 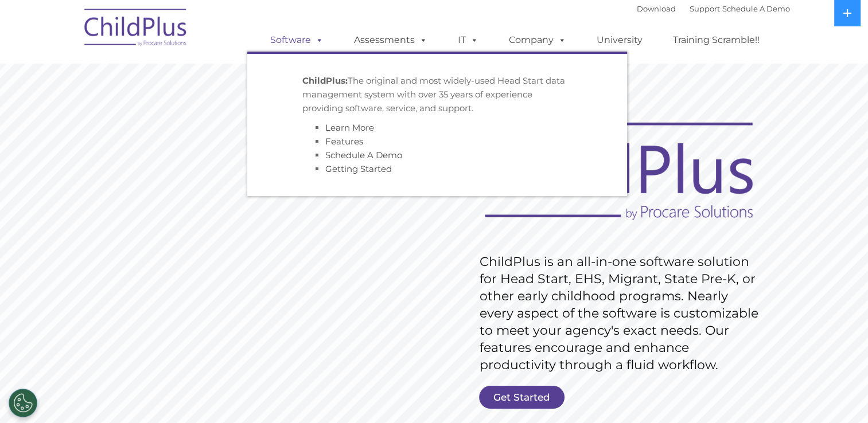 I want to click on rs-layer: ChildPlus is an all-in-one software solution for Head Start, EHS, Migrant, State Pre-K, or other ..., so click(x=622, y=314).